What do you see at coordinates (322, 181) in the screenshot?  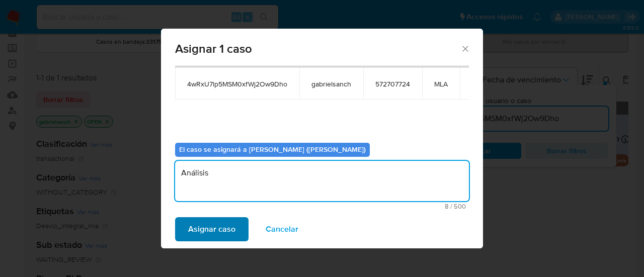 I see `textarea: Análisis` at bounding box center [322, 181].